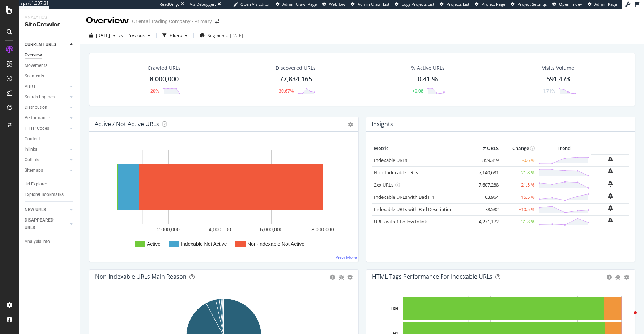 The height and width of the screenshot is (334, 644). Describe the element at coordinates (486, 222) in the screenshot. I see `td: 4,271,172` at that location.